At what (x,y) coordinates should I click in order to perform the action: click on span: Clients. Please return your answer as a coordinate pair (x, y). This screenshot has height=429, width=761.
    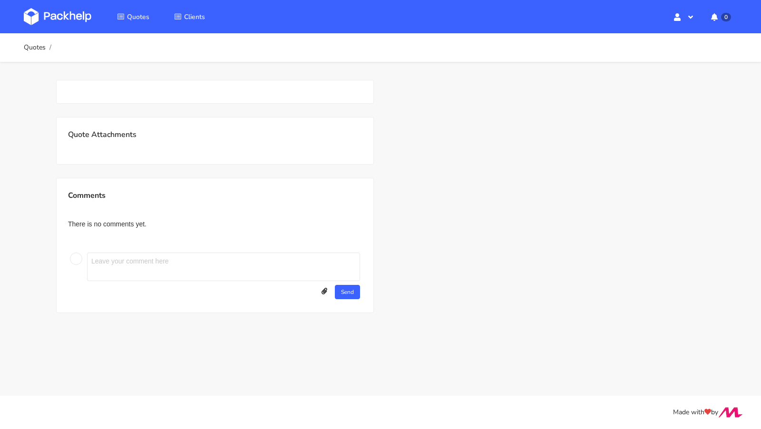
    Looking at the image, I should click on (195, 17).